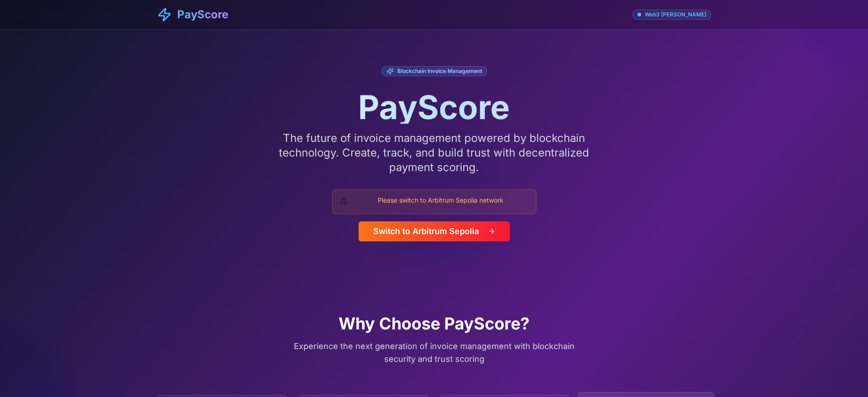 The width and height of the screenshot is (868, 397). What do you see at coordinates (203, 15) in the screenshot?
I see `span: PayScore` at bounding box center [203, 15].